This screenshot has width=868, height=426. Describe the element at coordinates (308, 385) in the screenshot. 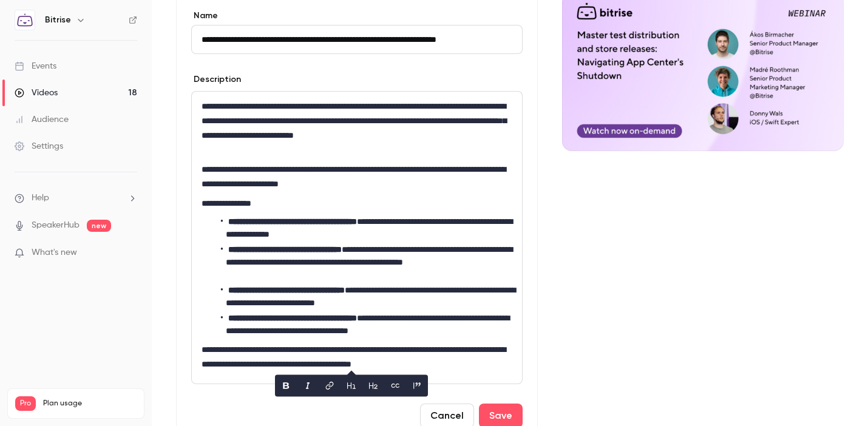

I see `button: italic` at that location.